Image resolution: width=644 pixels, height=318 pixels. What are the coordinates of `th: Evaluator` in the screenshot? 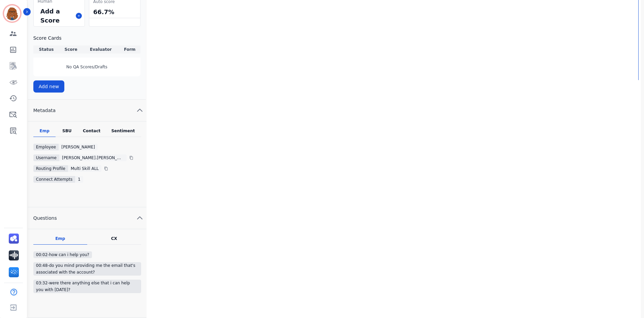 It's located at (100, 49).